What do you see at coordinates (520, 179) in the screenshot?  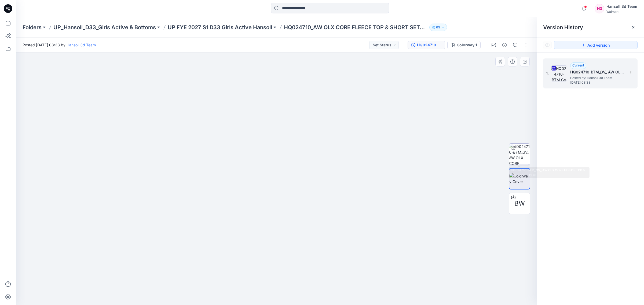 I see `img: Colorway Cover` at bounding box center [520, 179].